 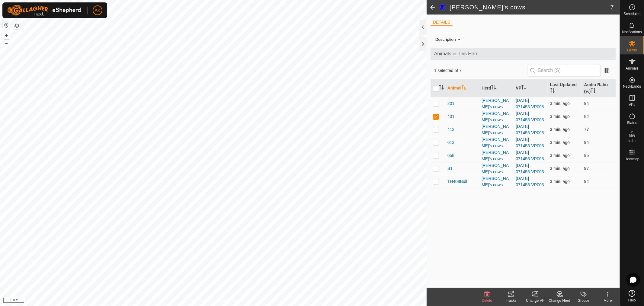 I want to click on span: VPs, so click(x=632, y=105).